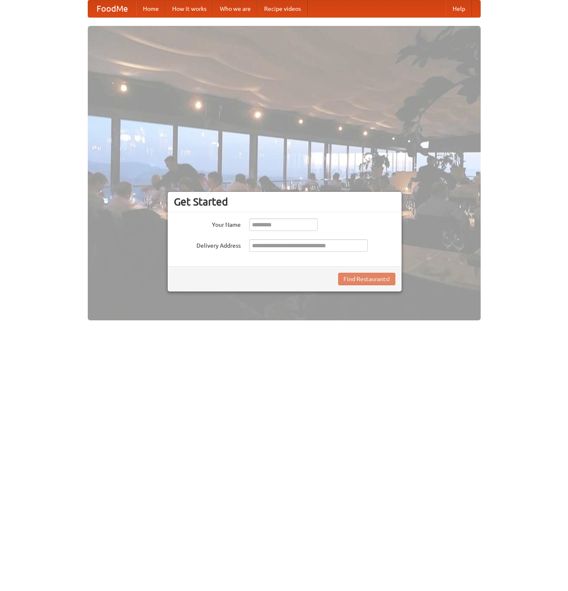 The width and height of the screenshot is (568, 591). I want to click on a: Recipe videos, so click(282, 9).